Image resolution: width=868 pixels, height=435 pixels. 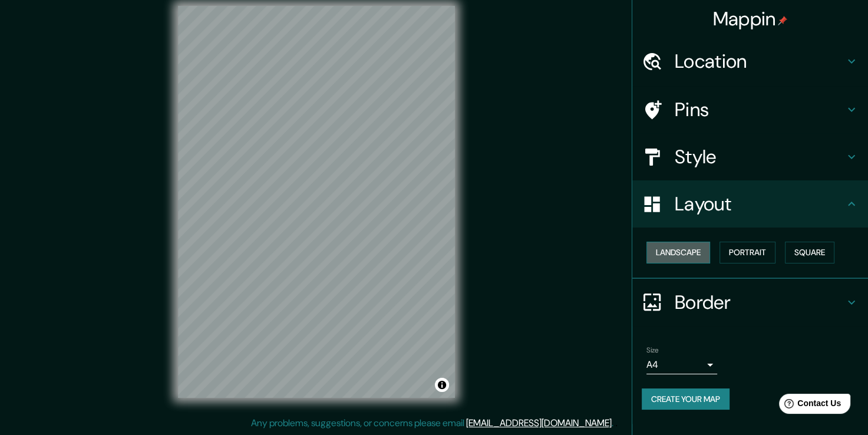 I want to click on div: Layout, so click(x=751, y=204).